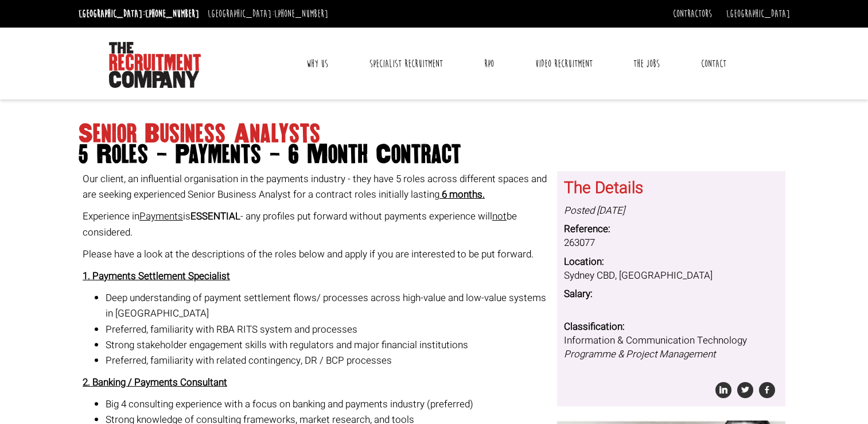  Describe the element at coordinates (215, 216) in the screenshot. I see `strong: ESSENTIAL` at that location.